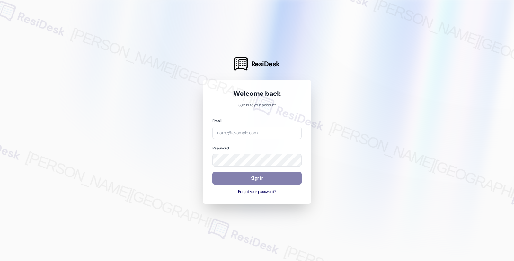 The height and width of the screenshot is (261, 514). Describe the element at coordinates (217, 121) in the screenshot. I see `label: Email` at that location.